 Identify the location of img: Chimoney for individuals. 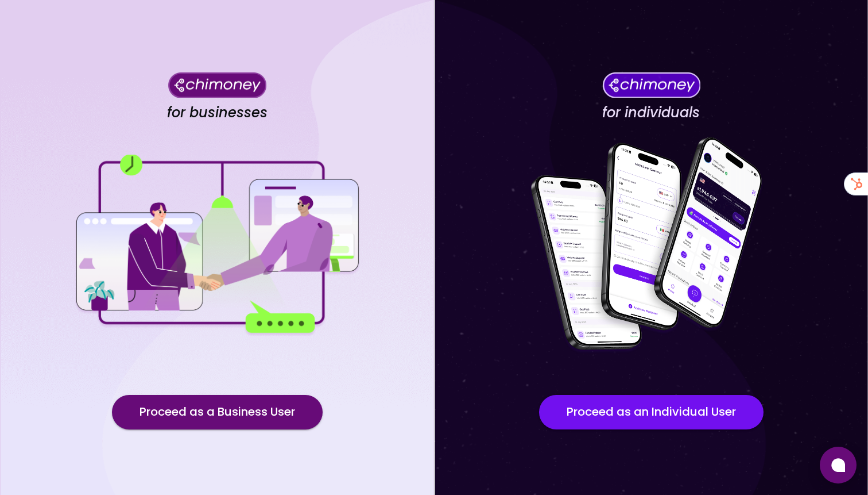
(651, 84).